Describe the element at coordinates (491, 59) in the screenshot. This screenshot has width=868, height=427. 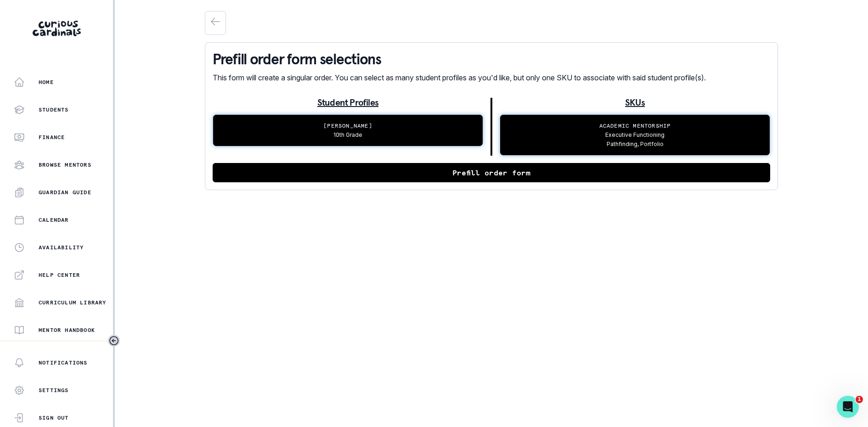
I see `p: Prefill order form selections` at that location.